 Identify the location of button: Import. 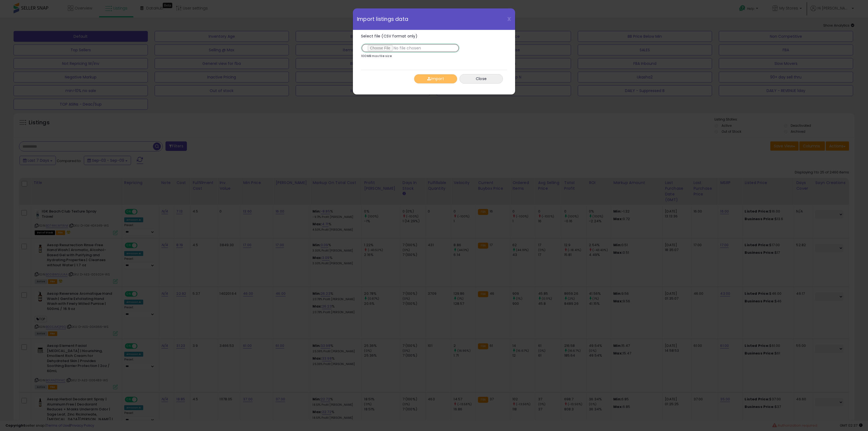
(435, 79).